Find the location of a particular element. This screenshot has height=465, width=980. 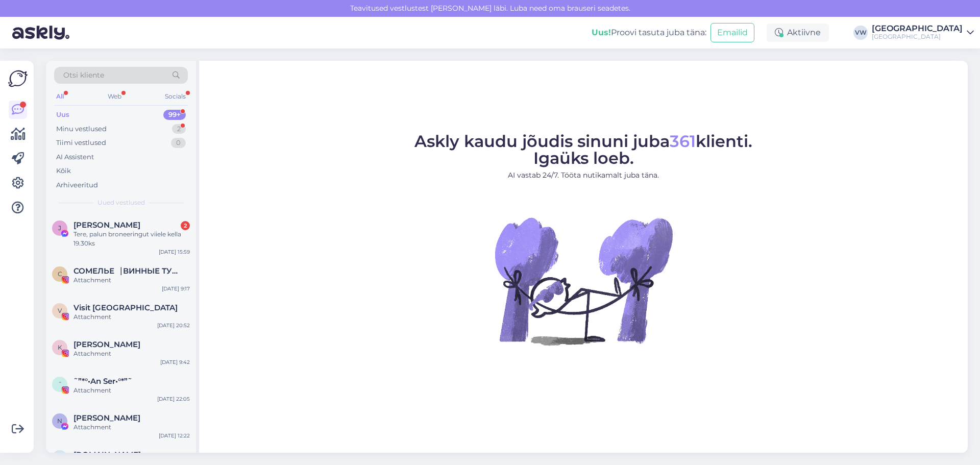

img: No Chat active is located at coordinates (584, 281).